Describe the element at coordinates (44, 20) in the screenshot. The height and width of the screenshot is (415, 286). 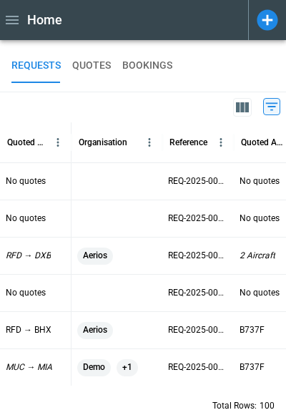
I see `h1: Home` at that location.